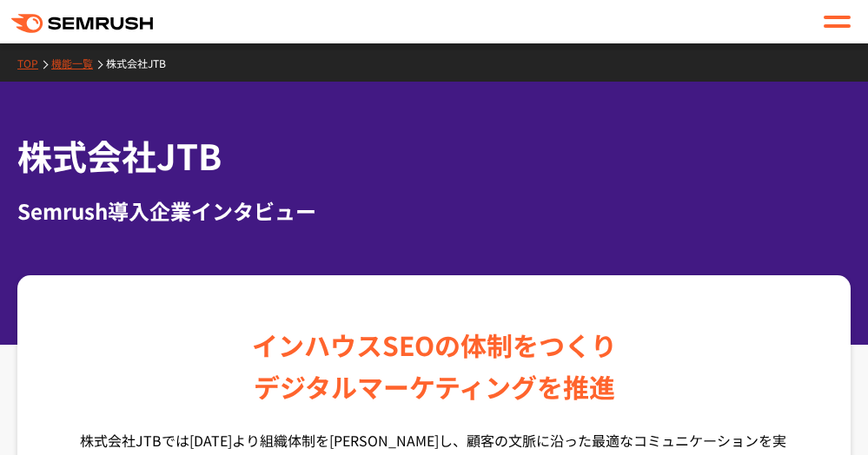 Image resolution: width=868 pixels, height=455 pixels. What do you see at coordinates (434, 211) in the screenshot?
I see `div: Semrush導入企業インタビュー` at bounding box center [434, 211].